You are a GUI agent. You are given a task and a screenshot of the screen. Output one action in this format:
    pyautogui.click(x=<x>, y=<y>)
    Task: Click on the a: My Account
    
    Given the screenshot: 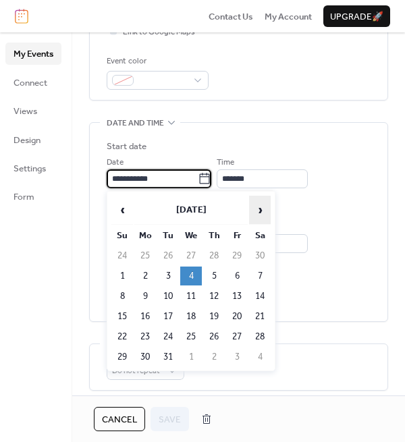 What is the action you would take?
    pyautogui.click(x=288, y=16)
    